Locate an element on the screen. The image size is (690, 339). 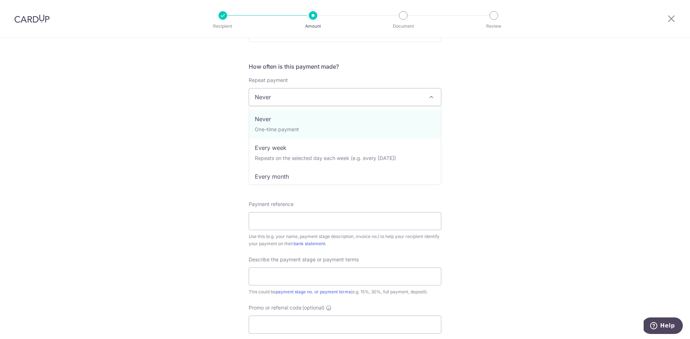
span: Payment reference is located at coordinates (271, 204).